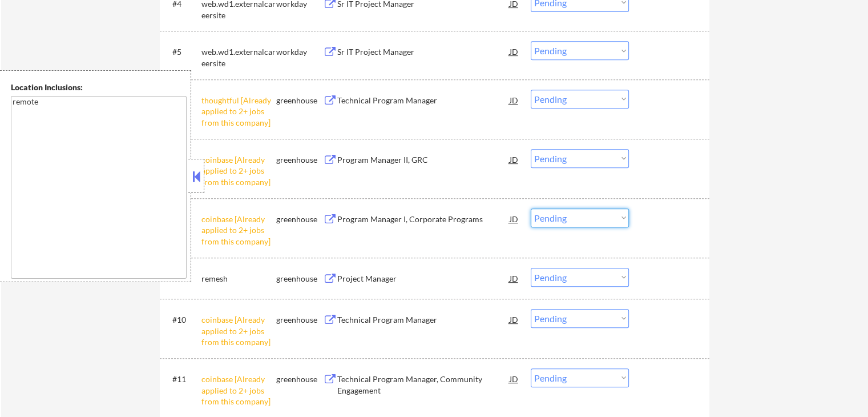 This screenshot has width=868, height=417. Describe the element at coordinates (300, 52) in the screenshot. I see `div: workday` at that location.